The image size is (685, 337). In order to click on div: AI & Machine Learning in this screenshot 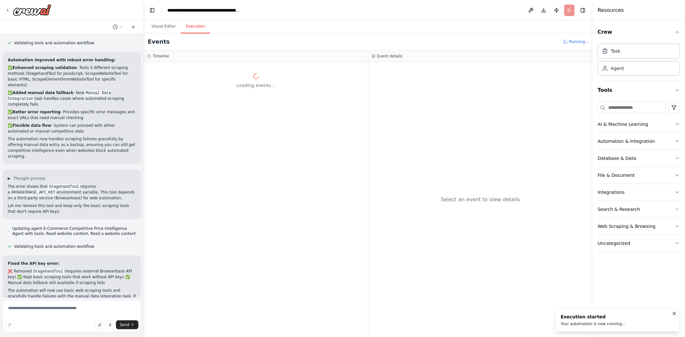, I will do `click(623, 124)`.